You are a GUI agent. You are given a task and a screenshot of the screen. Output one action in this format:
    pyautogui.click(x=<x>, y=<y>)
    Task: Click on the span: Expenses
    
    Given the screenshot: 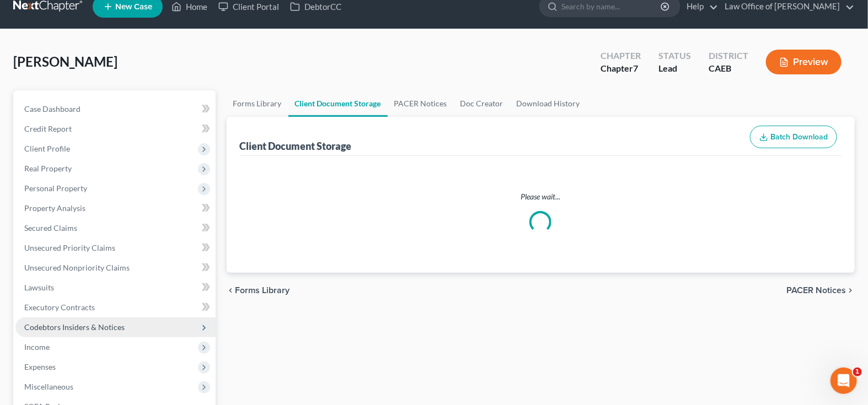 What is the action you would take?
    pyautogui.click(x=40, y=366)
    